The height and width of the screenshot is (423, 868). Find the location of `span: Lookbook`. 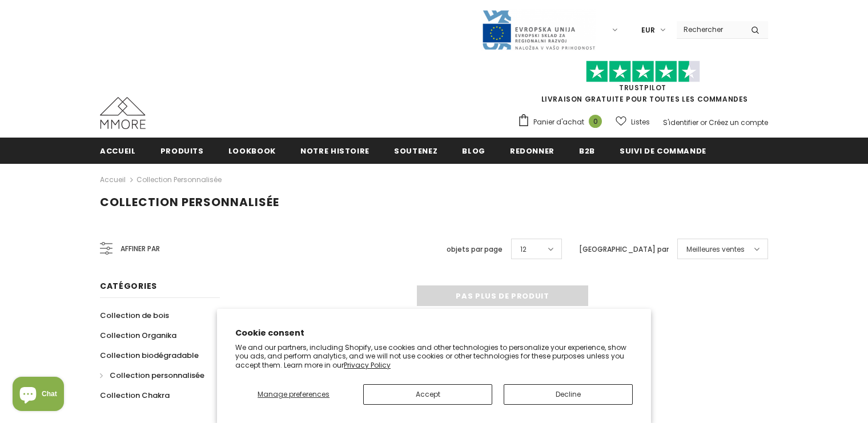

span: Lookbook is located at coordinates (252, 150).